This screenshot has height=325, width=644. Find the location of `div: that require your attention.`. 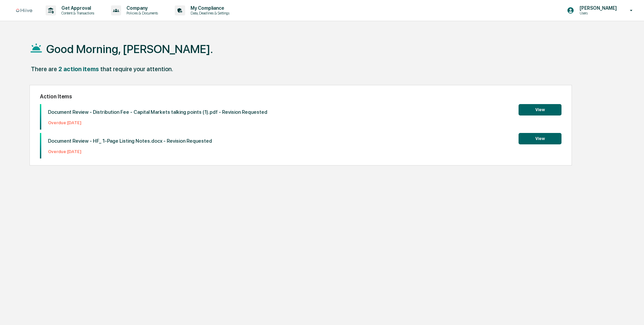

div: that require your attention. is located at coordinates (136, 69).